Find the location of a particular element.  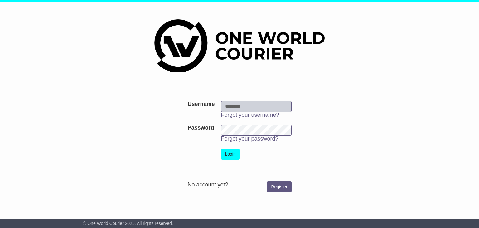

img: One World is located at coordinates (240, 46).